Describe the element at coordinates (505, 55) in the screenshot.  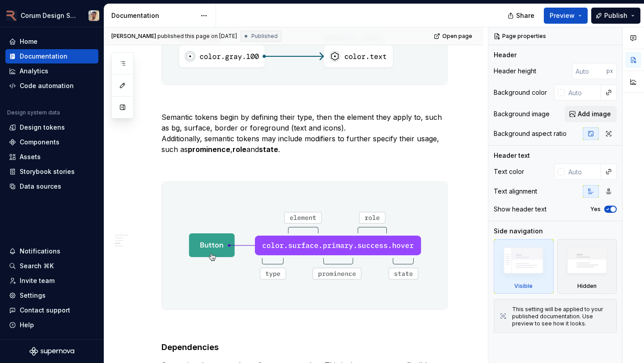
I see `div: Header` at that location.